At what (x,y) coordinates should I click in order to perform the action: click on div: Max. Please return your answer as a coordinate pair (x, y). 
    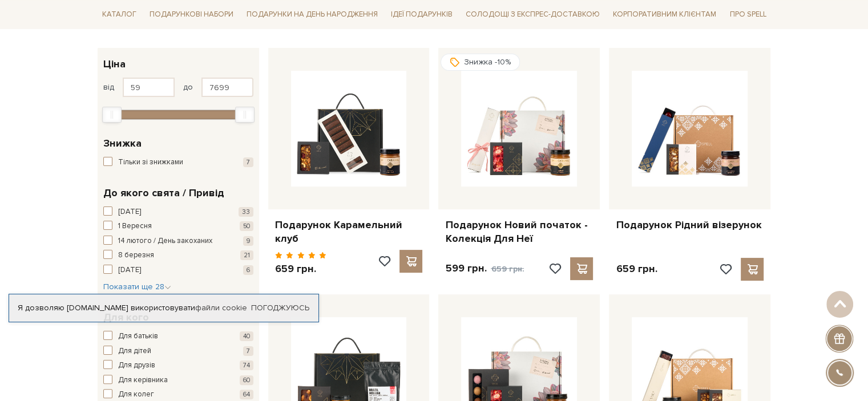
    Looking at the image, I should click on (245, 115).